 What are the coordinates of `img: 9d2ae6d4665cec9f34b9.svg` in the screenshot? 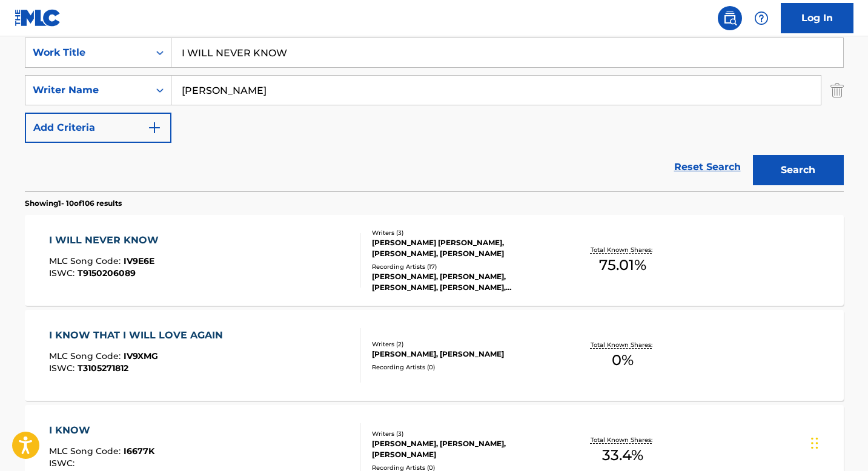 It's located at (154, 128).